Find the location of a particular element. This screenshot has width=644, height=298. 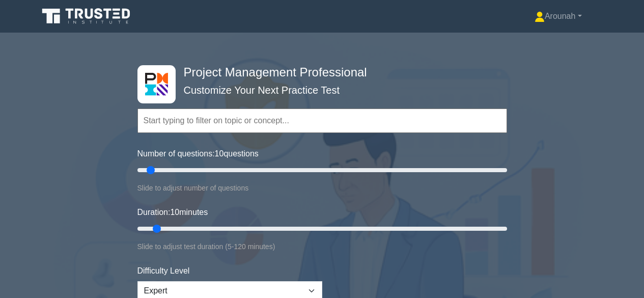

label: Duration: minutes is located at coordinates (172, 212).